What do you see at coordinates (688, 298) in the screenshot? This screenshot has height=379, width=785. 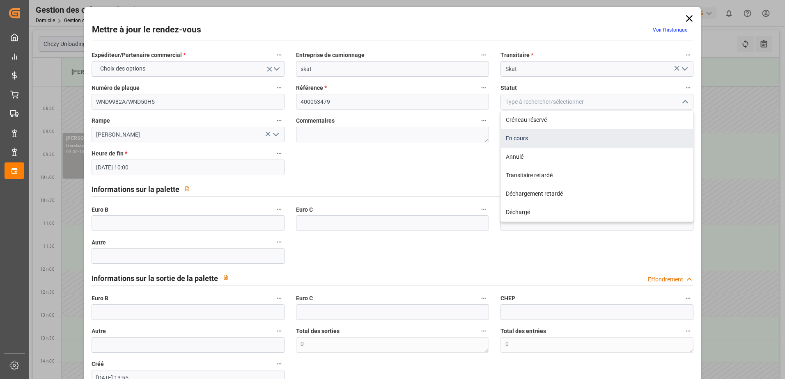 I see `button: CHEP` at bounding box center [688, 298].